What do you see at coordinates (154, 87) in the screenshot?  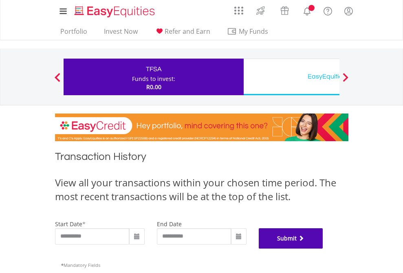 I see `span: R0.00` at bounding box center [154, 87].